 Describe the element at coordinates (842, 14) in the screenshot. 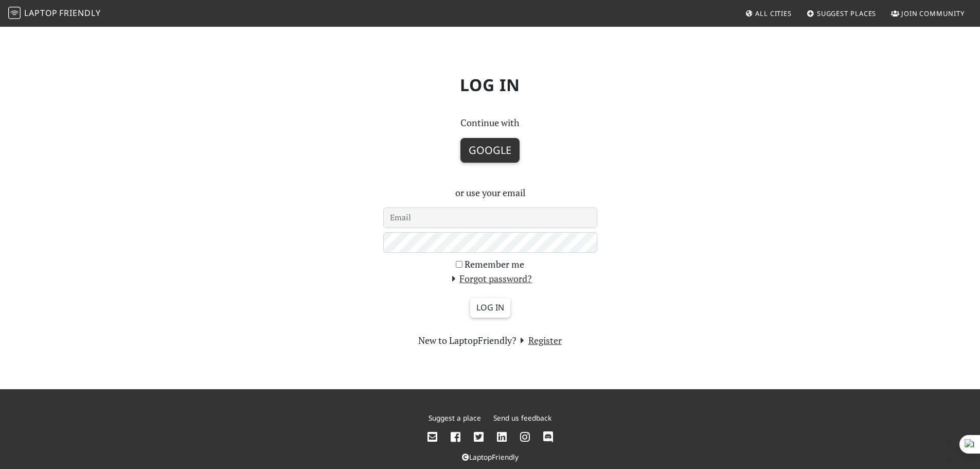

I see `a: Suggest Places` at that location.